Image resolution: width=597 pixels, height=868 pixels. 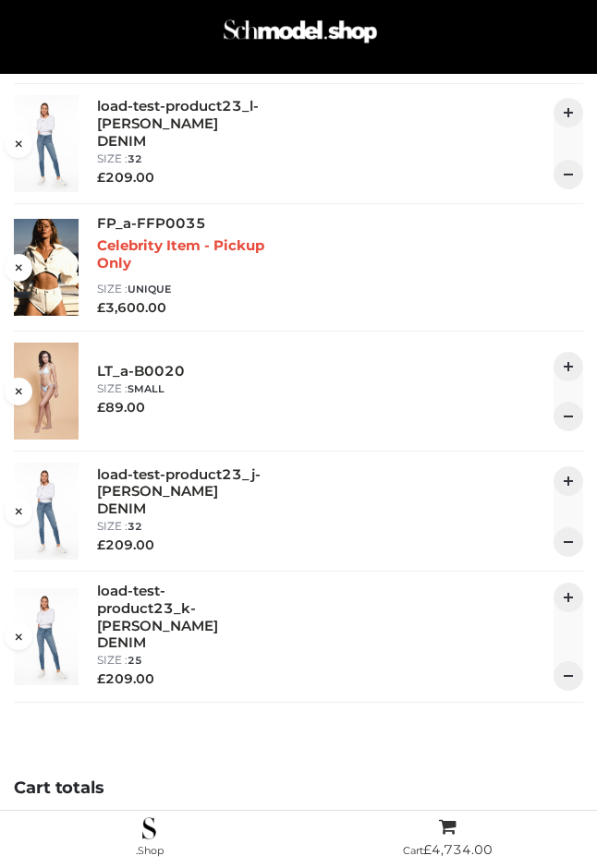 What do you see at coordinates (135, 660) in the screenshot?
I see `span: 25` at bounding box center [135, 660].